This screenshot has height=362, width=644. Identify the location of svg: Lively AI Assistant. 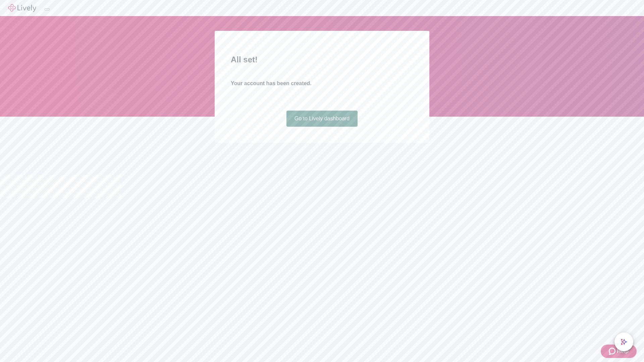
(624, 342).